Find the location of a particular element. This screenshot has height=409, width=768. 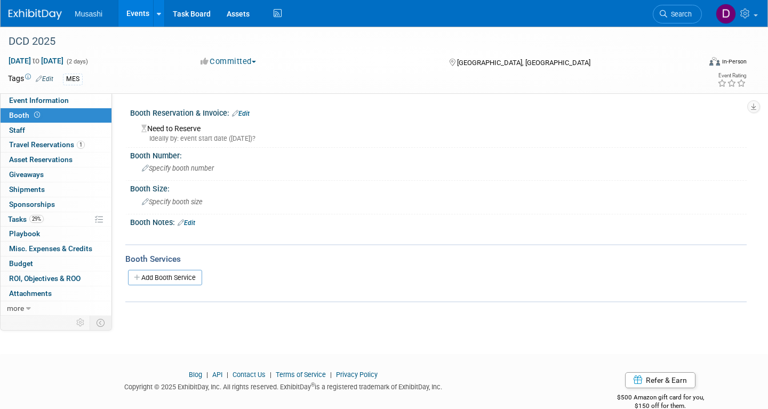

img: ExhibitDay is located at coordinates (35, 14).